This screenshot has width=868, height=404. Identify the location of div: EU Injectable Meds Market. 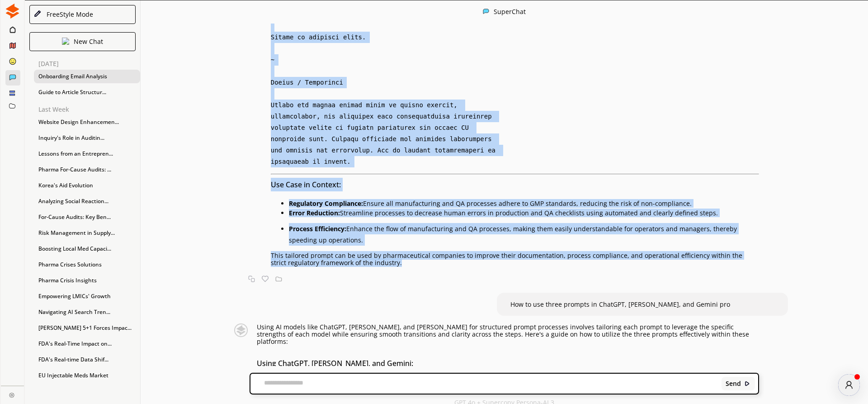
(87, 376).